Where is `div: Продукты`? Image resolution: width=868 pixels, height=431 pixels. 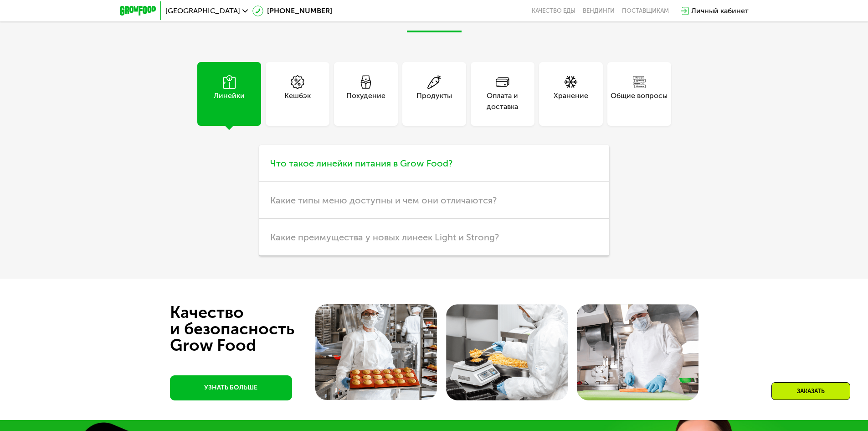 div: Продукты is located at coordinates (434, 101).